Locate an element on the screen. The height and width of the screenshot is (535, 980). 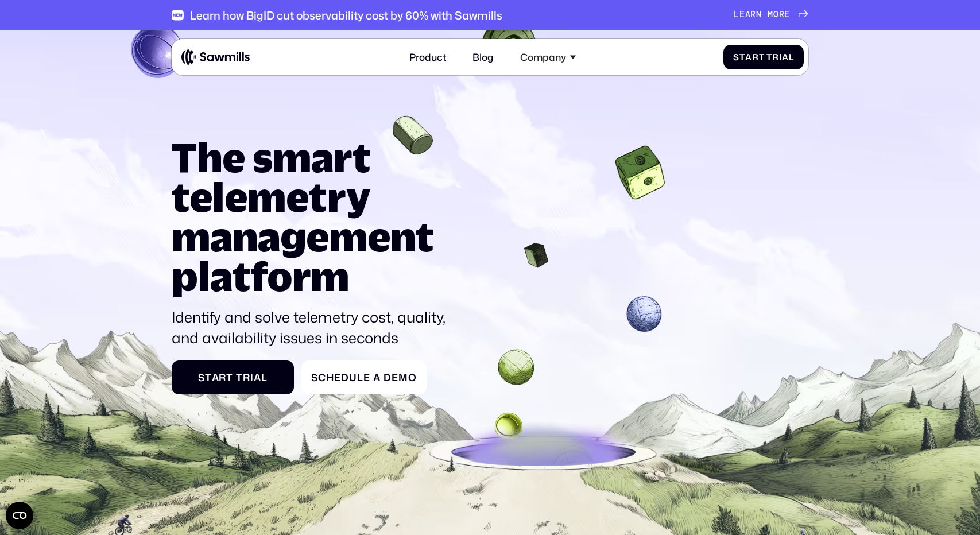
button: Open CMP widget is located at coordinates (20, 515).